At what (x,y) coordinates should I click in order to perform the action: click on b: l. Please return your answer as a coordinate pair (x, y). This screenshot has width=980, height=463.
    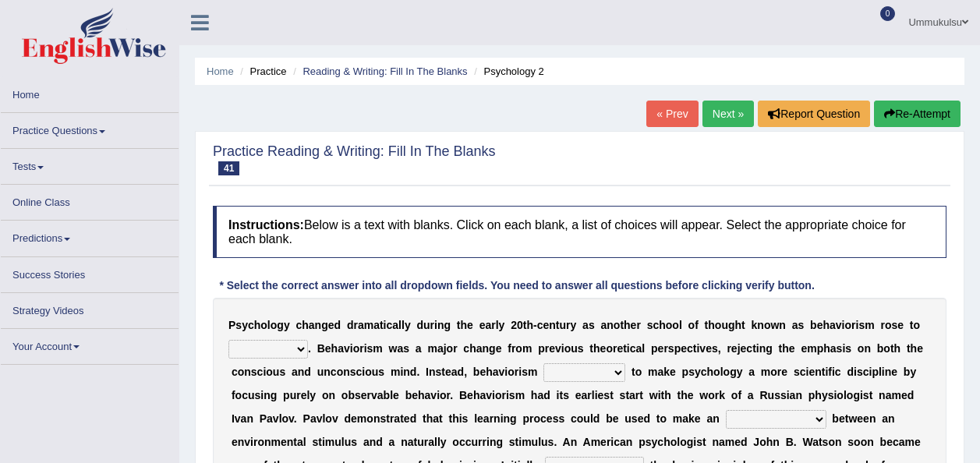
    Looking at the image, I should click on (400, 325).